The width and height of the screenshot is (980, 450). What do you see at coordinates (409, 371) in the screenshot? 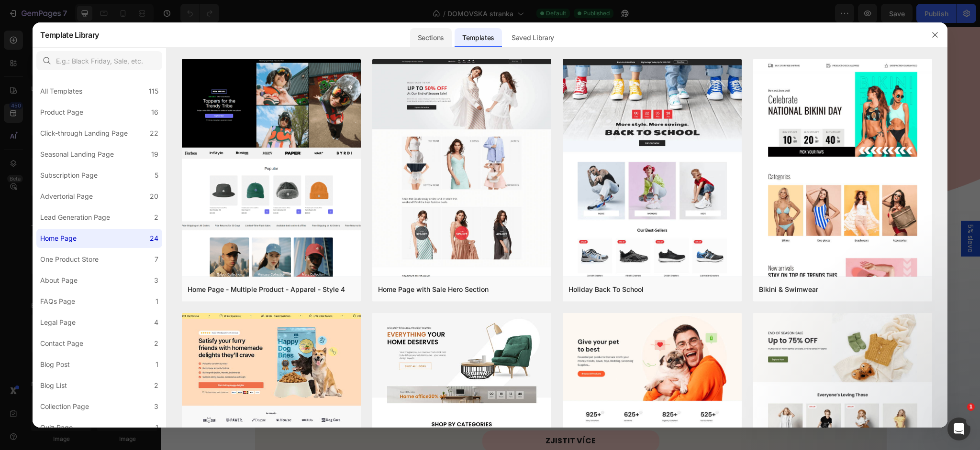
I see `p: pasuje na všechny standardní sprchy` at bounding box center [409, 371].